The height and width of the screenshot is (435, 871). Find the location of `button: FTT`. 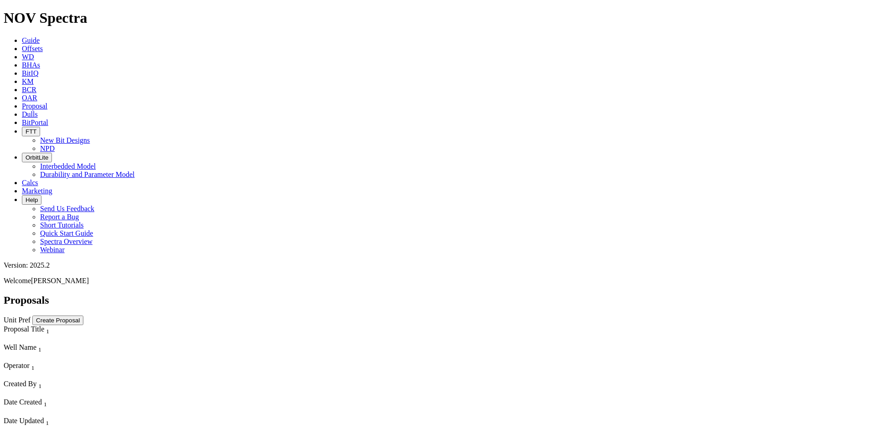

button: FTT is located at coordinates (31, 131).